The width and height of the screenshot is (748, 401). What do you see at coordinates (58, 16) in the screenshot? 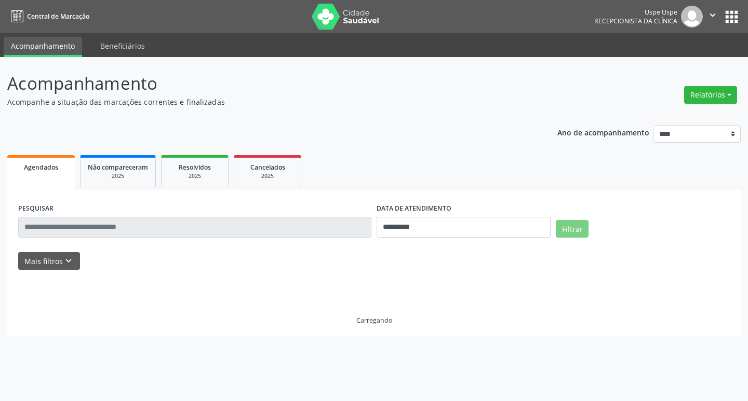
I see `span: Central de Marcação` at bounding box center [58, 16].